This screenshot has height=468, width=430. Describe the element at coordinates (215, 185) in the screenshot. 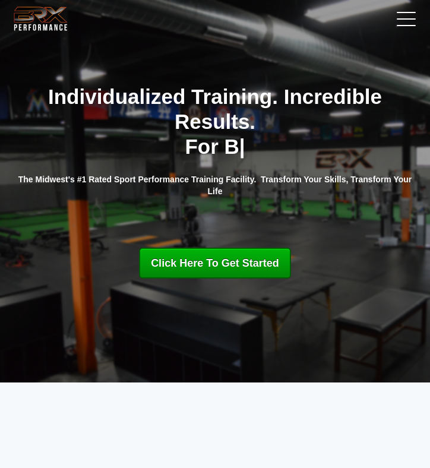

I see `strong: The Midwest's #1 Rated Sport Performance Training Facility. Transform Your Skills, Transform Your...` at that location.